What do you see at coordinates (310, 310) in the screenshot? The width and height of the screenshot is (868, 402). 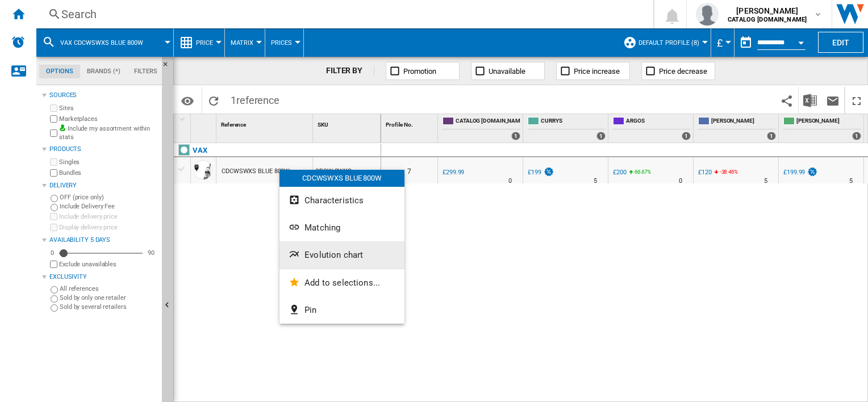 I see `span: Pin` at bounding box center [310, 310].